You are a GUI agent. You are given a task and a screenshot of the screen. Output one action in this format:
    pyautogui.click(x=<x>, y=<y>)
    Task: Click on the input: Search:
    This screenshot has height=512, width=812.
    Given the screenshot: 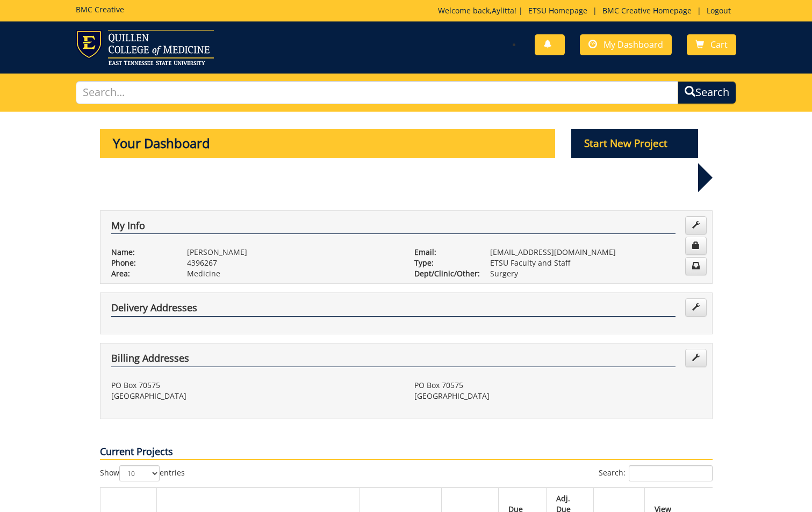 What is the action you would take?
    pyautogui.click(x=670, y=474)
    